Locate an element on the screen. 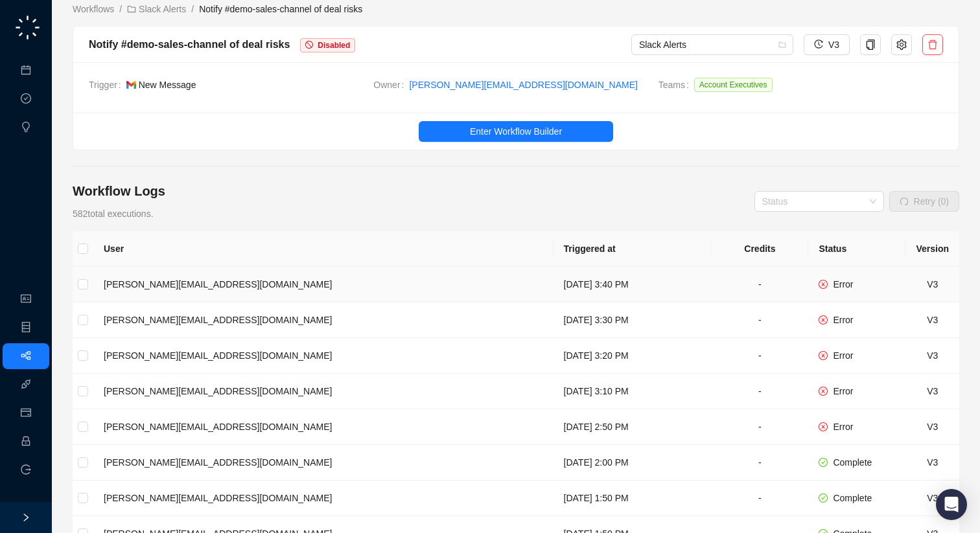  a: Enter Workflow Builder is located at coordinates (516, 131).